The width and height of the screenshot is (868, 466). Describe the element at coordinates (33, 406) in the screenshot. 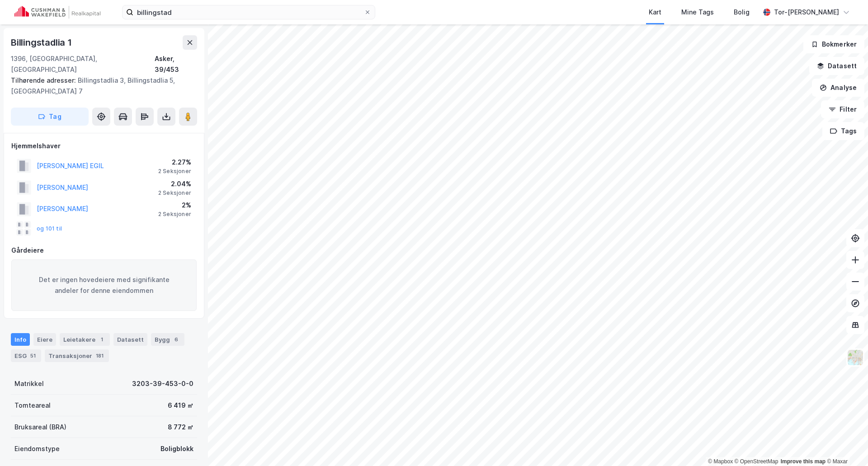

I see `div: Tomteareal` at that location.